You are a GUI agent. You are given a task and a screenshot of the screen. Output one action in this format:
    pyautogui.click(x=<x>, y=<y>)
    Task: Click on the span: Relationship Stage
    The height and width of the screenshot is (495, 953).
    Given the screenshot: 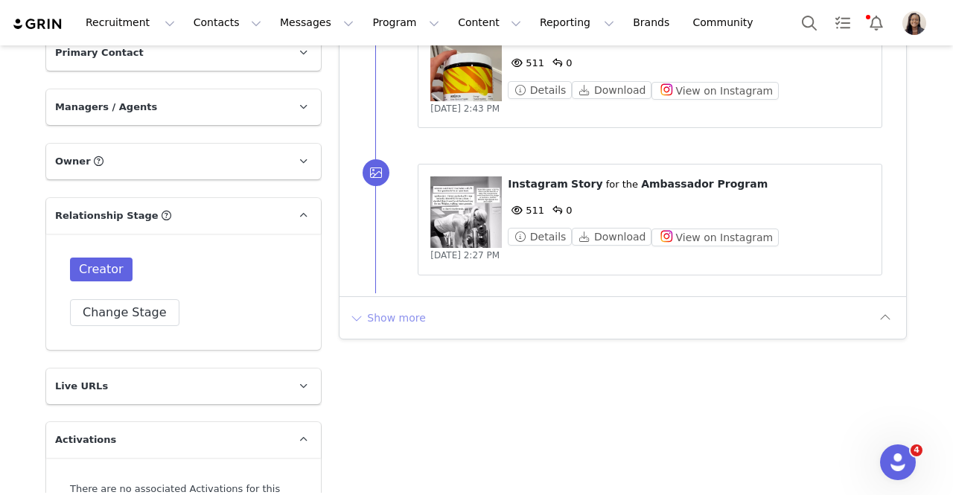 What is the action you would take?
    pyautogui.click(x=107, y=216)
    